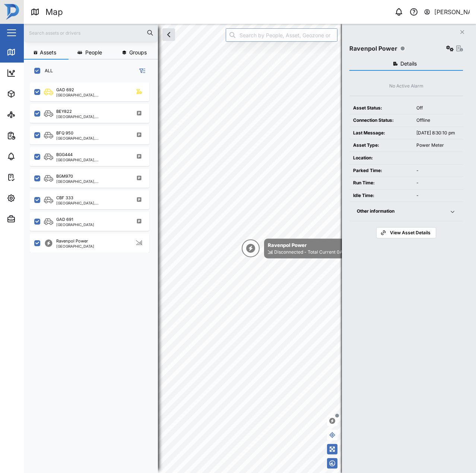 This screenshot has width=476, height=473. What do you see at coordinates (94, 52) in the screenshot?
I see `span: People` at bounding box center [94, 52].